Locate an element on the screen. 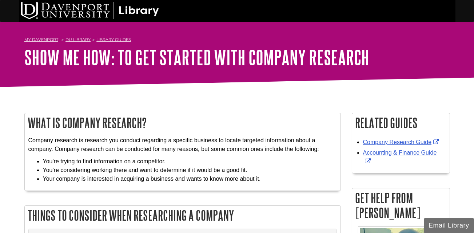 This screenshot has height=233, width=474. li: You're considering working there and want to determine if it would be a good fit. is located at coordinates (190, 171).